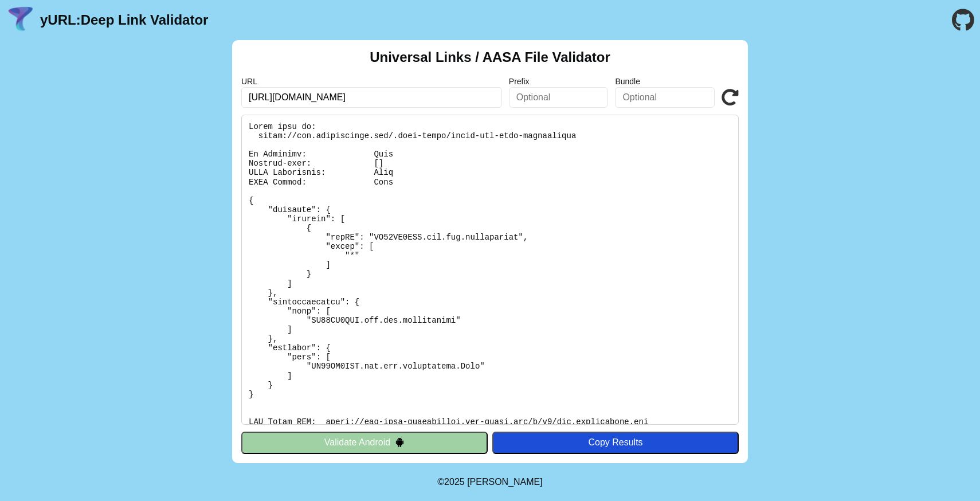 Image resolution: width=980 pixels, height=501 pixels. I want to click on label: Prefix, so click(558, 82).